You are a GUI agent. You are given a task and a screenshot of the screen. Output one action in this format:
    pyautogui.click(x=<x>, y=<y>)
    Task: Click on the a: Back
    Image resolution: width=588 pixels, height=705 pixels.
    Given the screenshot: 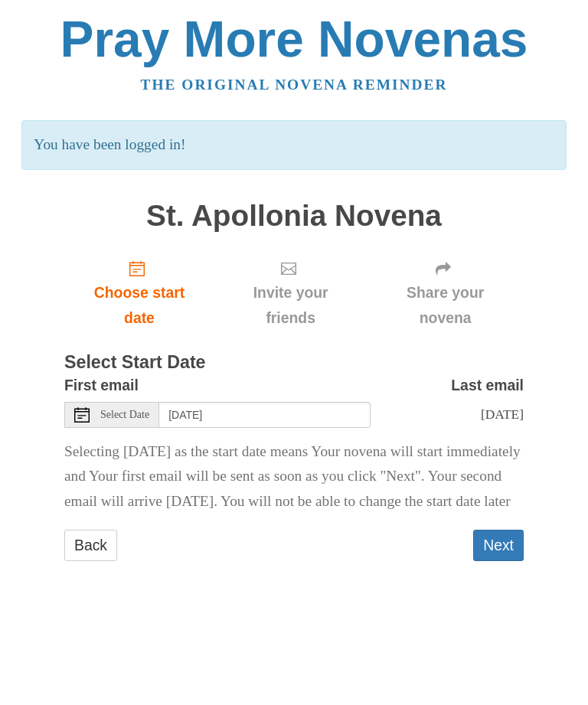 What is the action you would take?
    pyautogui.click(x=90, y=545)
    